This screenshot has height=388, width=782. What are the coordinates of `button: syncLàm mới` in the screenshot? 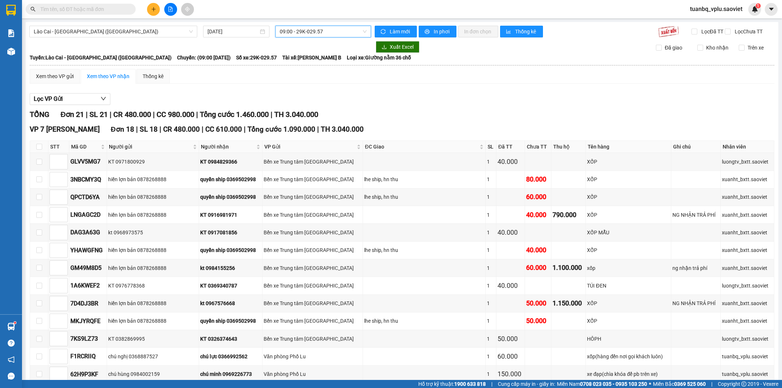 It's located at (396, 32).